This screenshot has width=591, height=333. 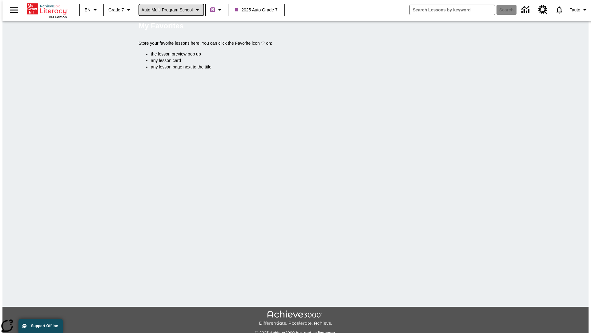 What do you see at coordinates (167, 10) in the screenshot?
I see `span: Auto Multi program School` at bounding box center [167, 10].